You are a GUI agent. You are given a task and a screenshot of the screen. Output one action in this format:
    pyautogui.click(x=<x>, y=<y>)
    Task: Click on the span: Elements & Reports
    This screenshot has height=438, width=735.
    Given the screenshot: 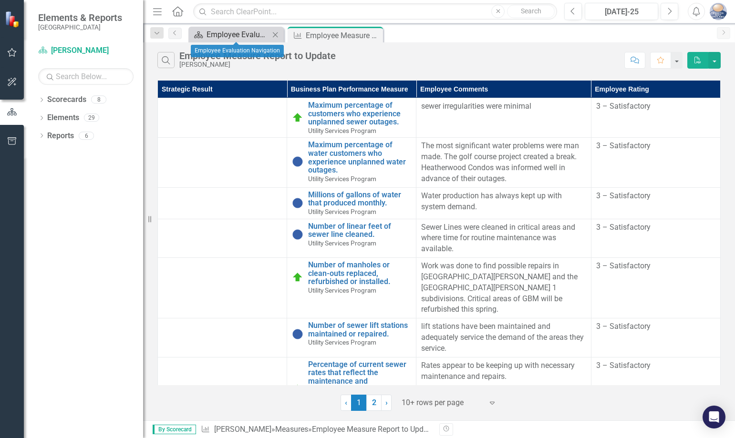 What is the action you would take?
    pyautogui.click(x=80, y=18)
    